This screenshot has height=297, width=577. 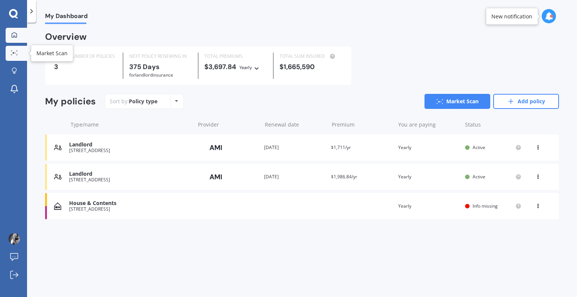 I want to click on div: $1,665,590, so click(x=311, y=67).